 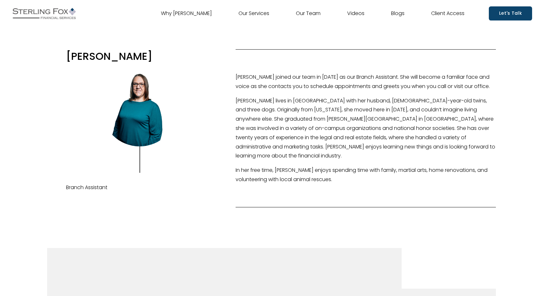 I want to click on a: Let's Talk, so click(x=510, y=13).